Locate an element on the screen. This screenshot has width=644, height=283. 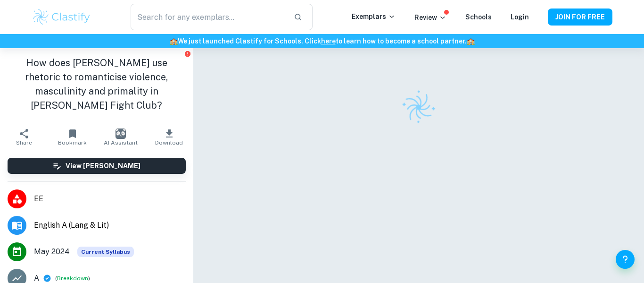
a: Login is located at coordinates (520, 17).